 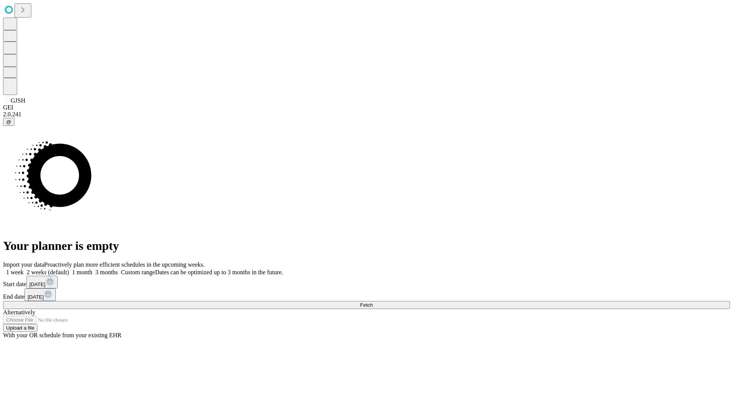 I want to click on span: Custom range, so click(x=138, y=272).